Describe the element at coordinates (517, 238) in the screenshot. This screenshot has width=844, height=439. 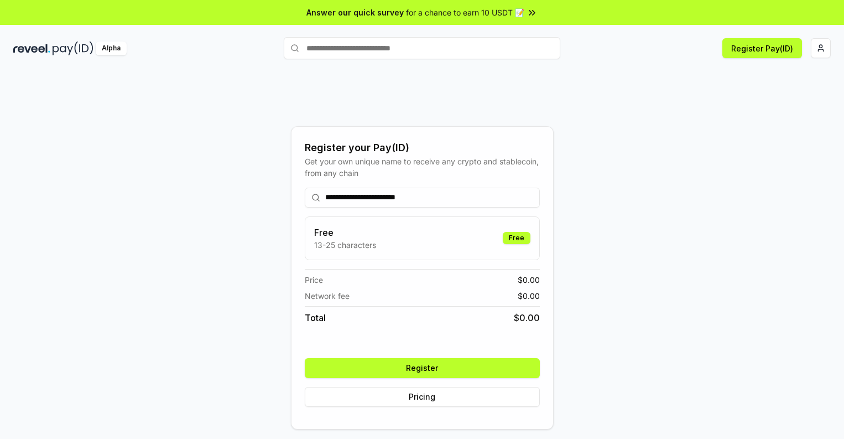
I see `div: Free` at that location.